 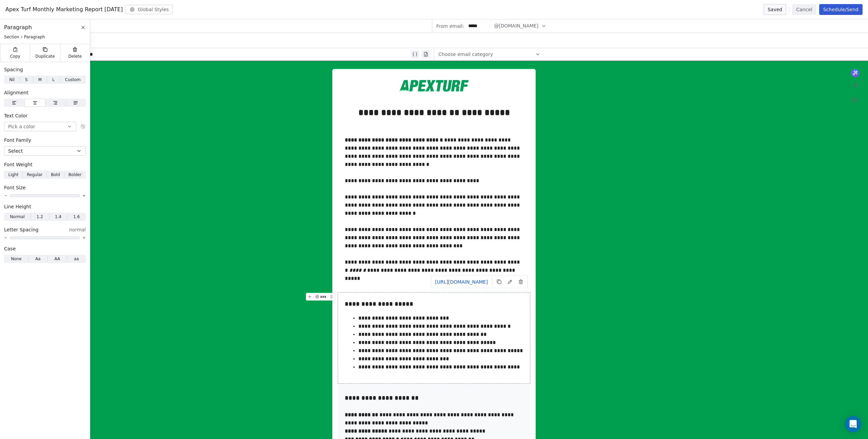 I want to click on span: 1.2, so click(x=40, y=217).